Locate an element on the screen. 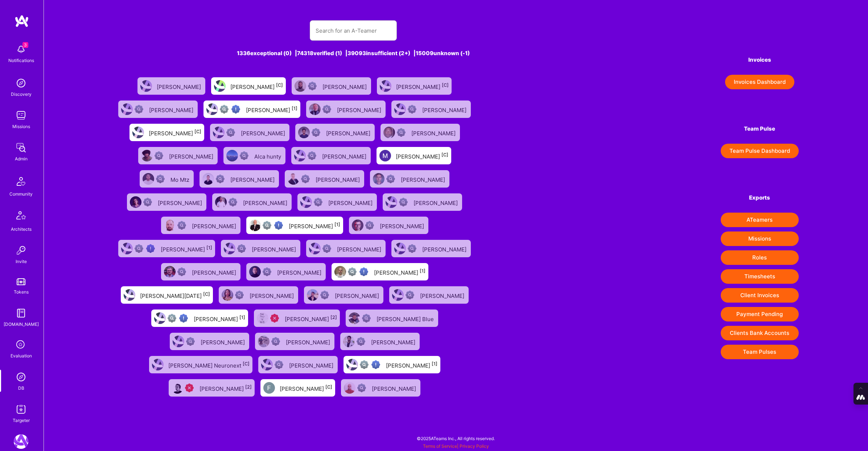 This screenshot has width=868, height=451. img: Invite is located at coordinates (21, 250).